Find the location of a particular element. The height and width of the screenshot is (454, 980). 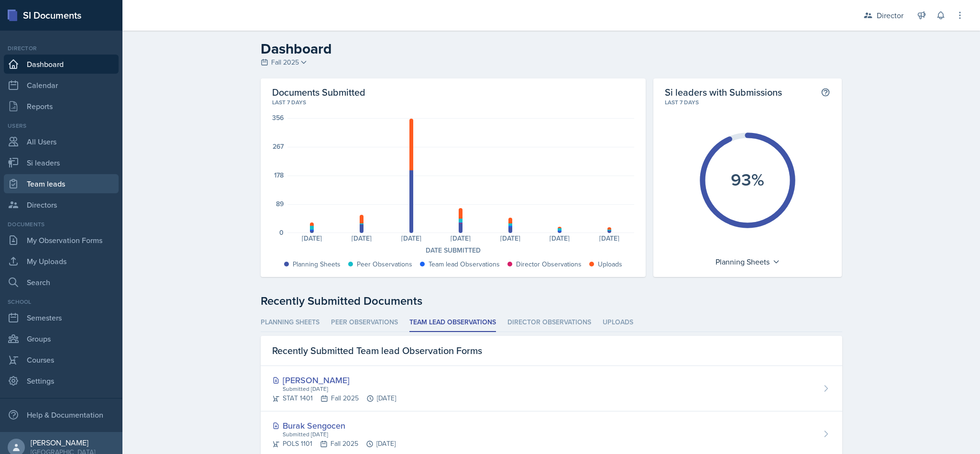

a: Reports is located at coordinates (61, 106).